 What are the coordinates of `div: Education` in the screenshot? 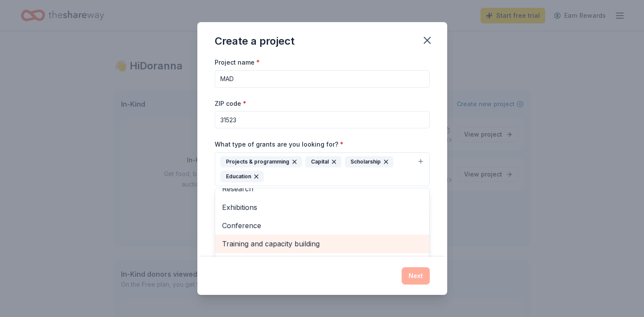 It's located at (242, 177).